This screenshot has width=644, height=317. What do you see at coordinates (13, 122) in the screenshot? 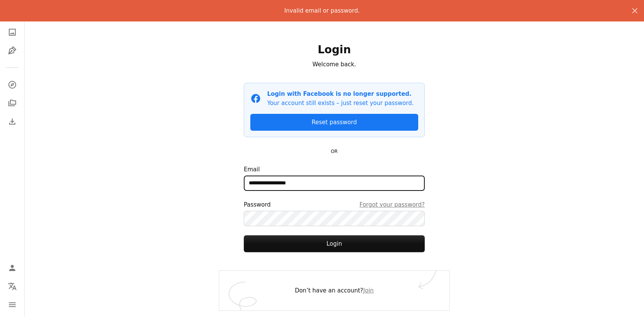
I see `a: Download History` at bounding box center [13, 122].